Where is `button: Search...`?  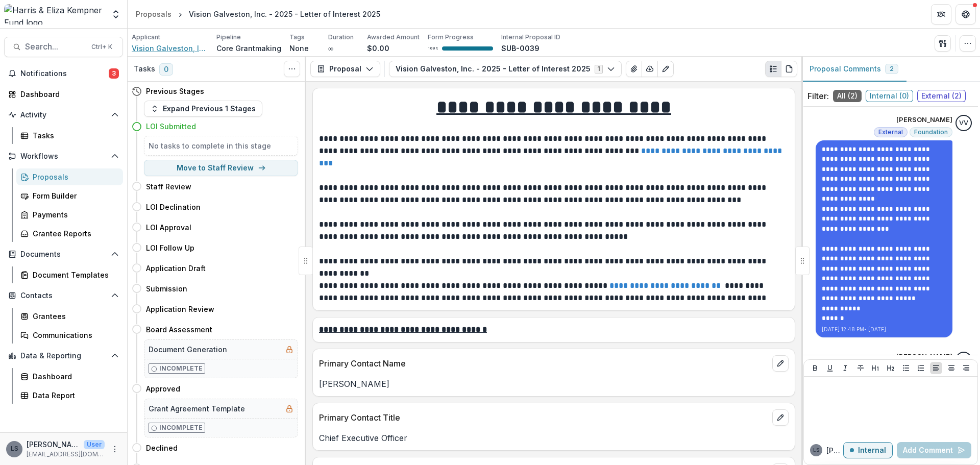 button: Search... is located at coordinates (63, 47).